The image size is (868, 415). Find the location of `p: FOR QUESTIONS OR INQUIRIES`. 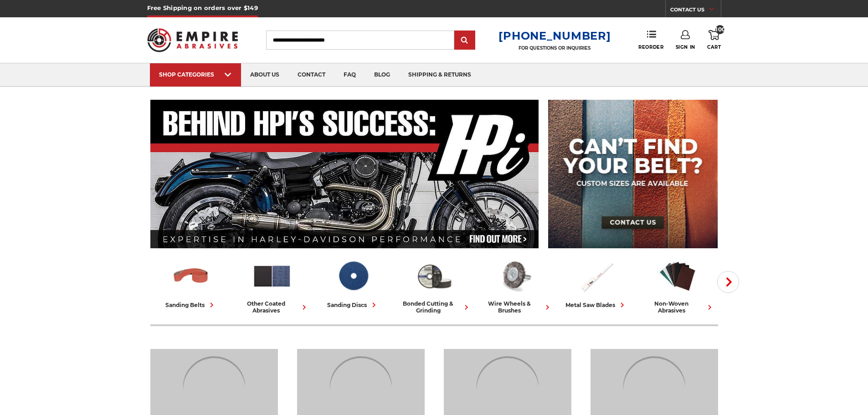

p: FOR QUESTIONS OR INQUIRIES is located at coordinates (554, 48).